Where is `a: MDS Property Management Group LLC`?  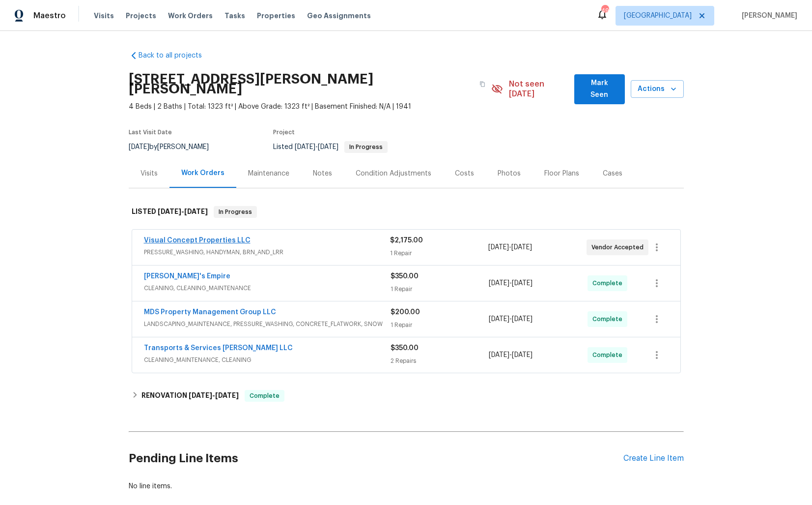
a: MDS Property Management Group LLC is located at coordinates (209, 312).